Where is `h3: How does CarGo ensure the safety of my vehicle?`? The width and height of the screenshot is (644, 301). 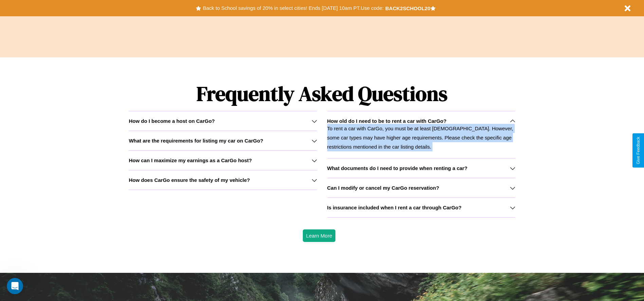
h3: How does CarGo ensure the safety of my vehicle? is located at coordinates (189, 180).